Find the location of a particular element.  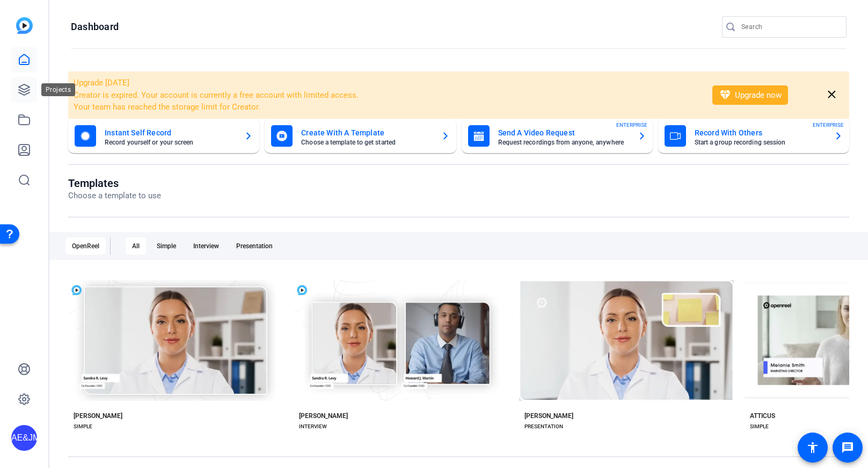

mat-card-title: Send A Video Request is located at coordinates (563, 133).